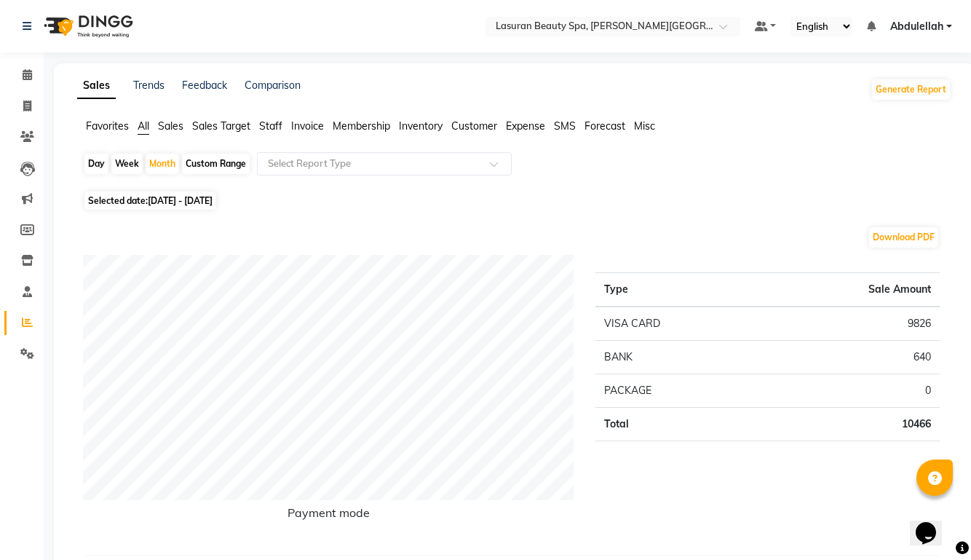 Image resolution: width=971 pixels, height=560 pixels. Describe the element at coordinates (850, 424) in the screenshot. I see `td: 10466` at that location.